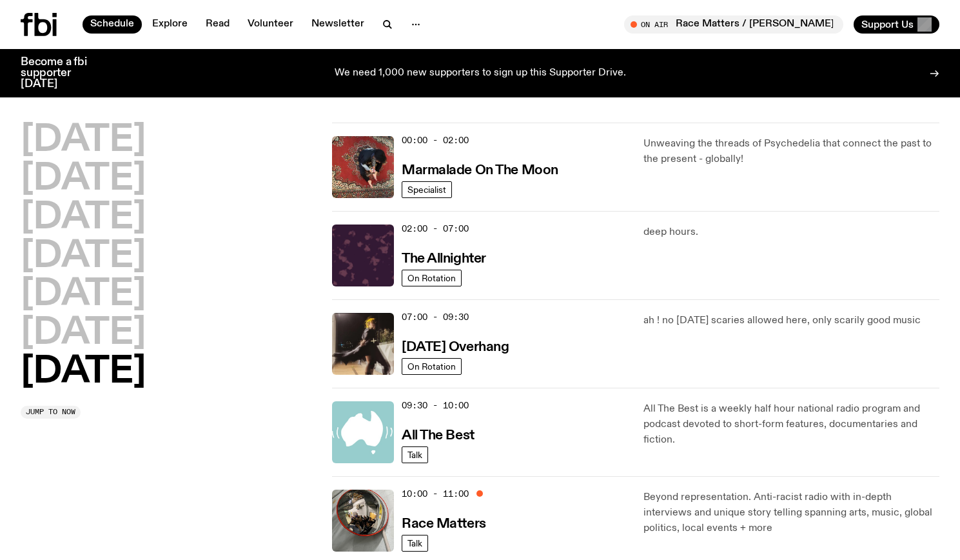 The width and height of the screenshot is (960, 560). I want to click on p: deep hours., so click(792, 232).